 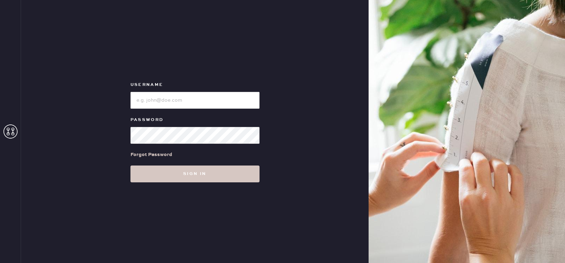 What do you see at coordinates (195, 100) in the screenshot?
I see `input: e.g. john@doe.com` at bounding box center [195, 100].